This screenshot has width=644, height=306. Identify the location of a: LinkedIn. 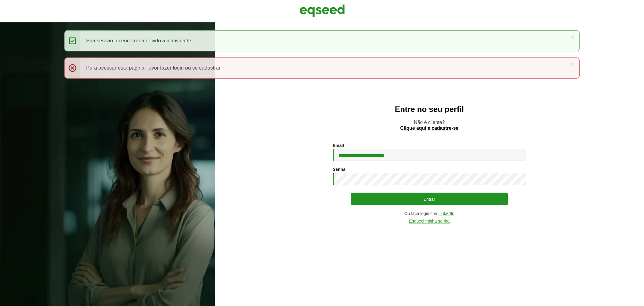
(446, 213).